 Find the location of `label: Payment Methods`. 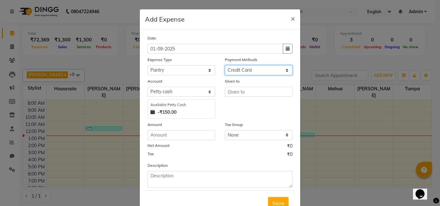

label: Payment Methods is located at coordinates (241, 60).